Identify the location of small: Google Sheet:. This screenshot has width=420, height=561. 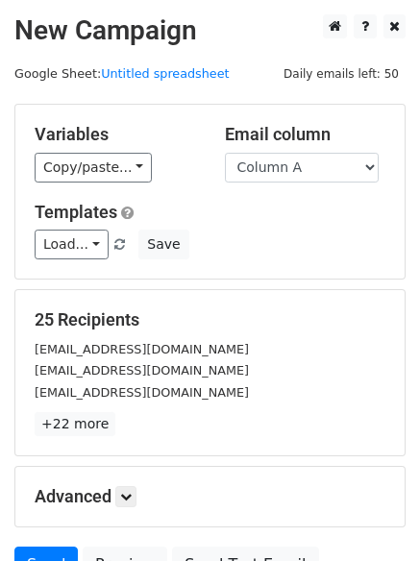
(122, 73).